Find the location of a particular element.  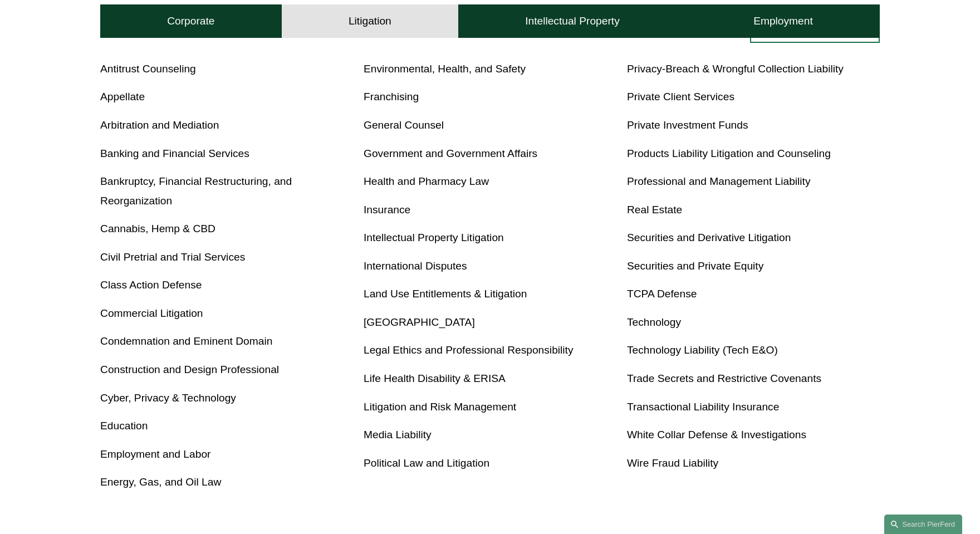

h4: Corporate is located at coordinates (191, 21).